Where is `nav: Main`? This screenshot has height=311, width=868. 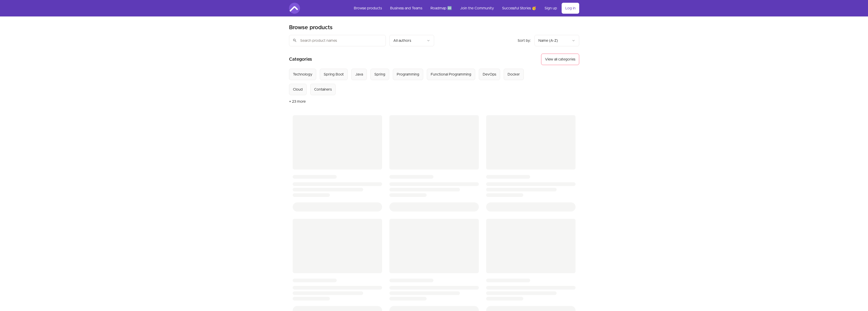
nav: Main is located at coordinates (465, 9).